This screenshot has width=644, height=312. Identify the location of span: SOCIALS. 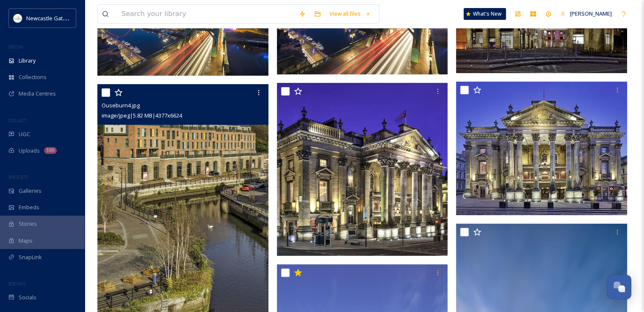
(17, 283).